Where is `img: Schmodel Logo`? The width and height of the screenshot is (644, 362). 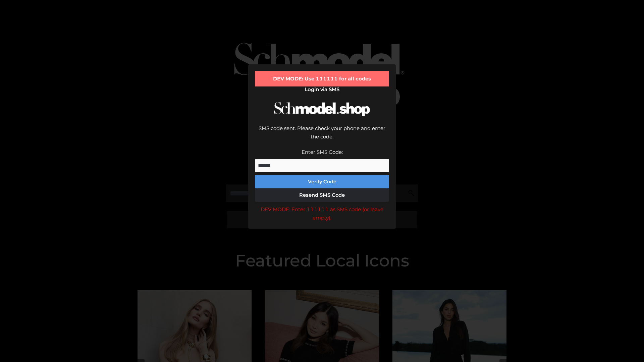 img: Schmodel Logo is located at coordinates (322, 109).